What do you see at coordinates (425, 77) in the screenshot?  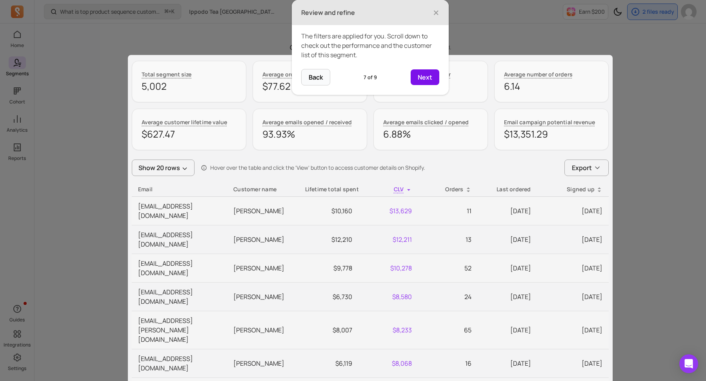 I see `button: Next` at bounding box center [425, 77].